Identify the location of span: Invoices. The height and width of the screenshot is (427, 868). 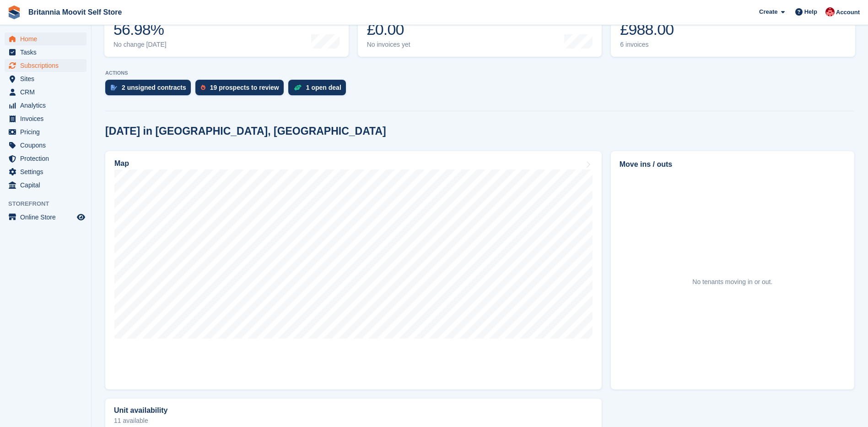
(47, 119).